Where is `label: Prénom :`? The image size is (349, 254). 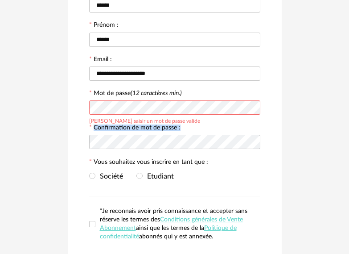 label: Prénom : is located at coordinates (104, 26).